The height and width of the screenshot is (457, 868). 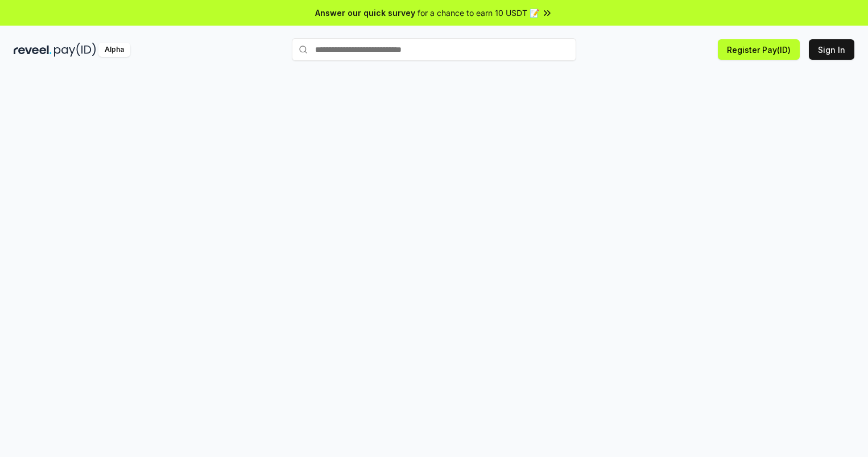 What do you see at coordinates (478, 13) in the screenshot?
I see `span: for a chance to earn 10 USDT 📝` at bounding box center [478, 13].